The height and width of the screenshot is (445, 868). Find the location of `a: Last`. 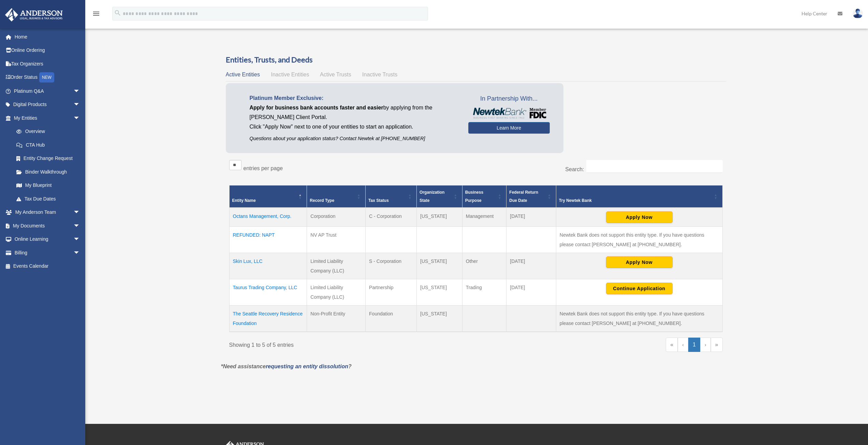

a: Last is located at coordinates (717, 344).